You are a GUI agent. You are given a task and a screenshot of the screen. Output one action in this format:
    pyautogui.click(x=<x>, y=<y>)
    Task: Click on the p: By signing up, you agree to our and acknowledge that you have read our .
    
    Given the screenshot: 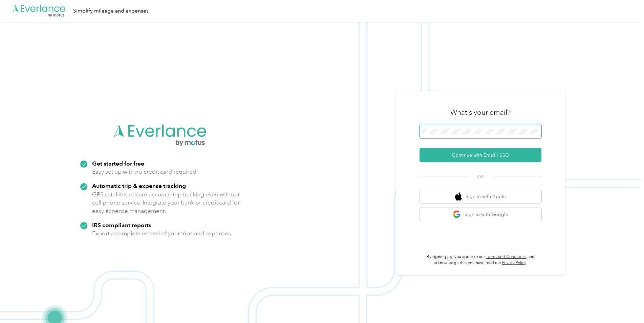 What is the action you would take?
    pyautogui.click(x=481, y=259)
    